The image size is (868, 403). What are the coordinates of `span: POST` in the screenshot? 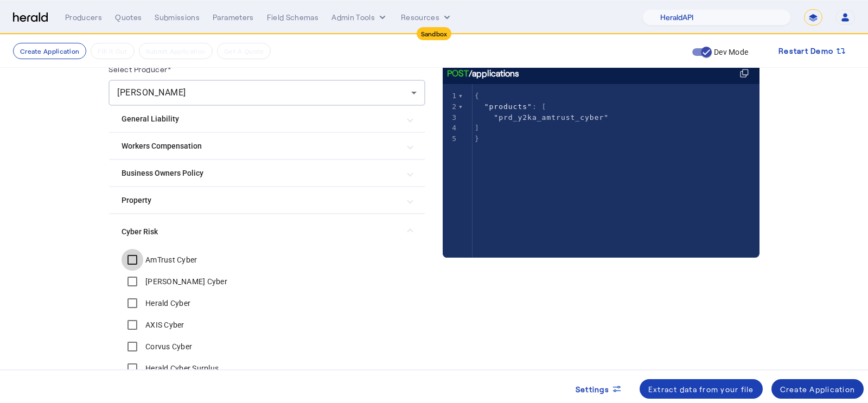 It's located at (458, 73).